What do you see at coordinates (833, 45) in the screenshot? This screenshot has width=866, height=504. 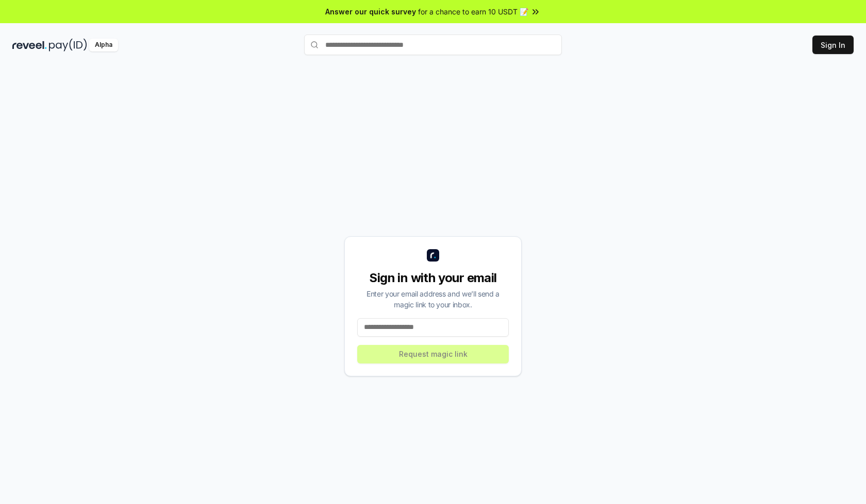 I see `button: Sign In` at bounding box center [833, 45].